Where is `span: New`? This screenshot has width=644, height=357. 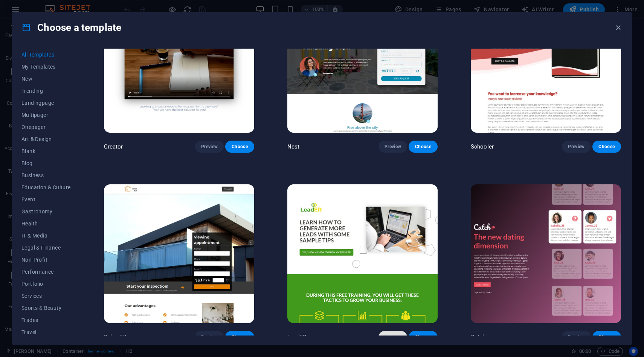
span: New is located at coordinates (46, 79).